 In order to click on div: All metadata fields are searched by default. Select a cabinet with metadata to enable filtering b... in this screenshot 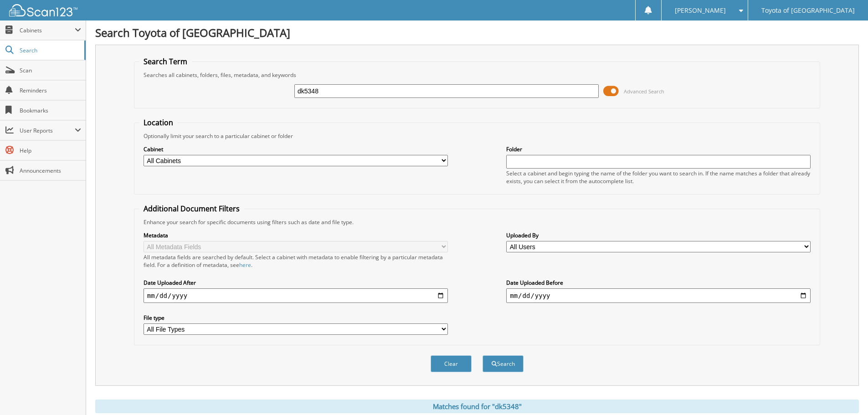, I will do `click(296, 261)`.